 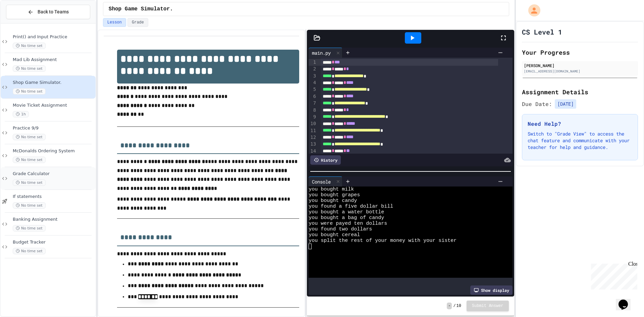 What do you see at coordinates (313, 76) in the screenshot?
I see `div: 3` at bounding box center [313, 76].